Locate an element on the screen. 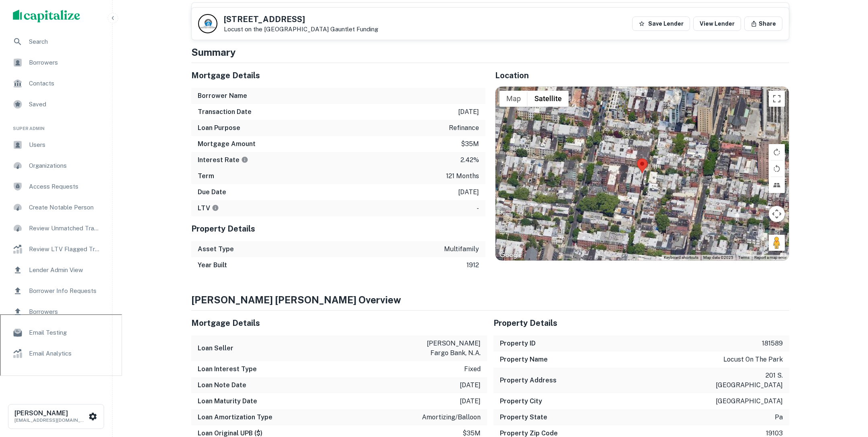 Image resolution: width=868 pixels, height=437 pixels. h6: Transaction Date is located at coordinates (225, 112).